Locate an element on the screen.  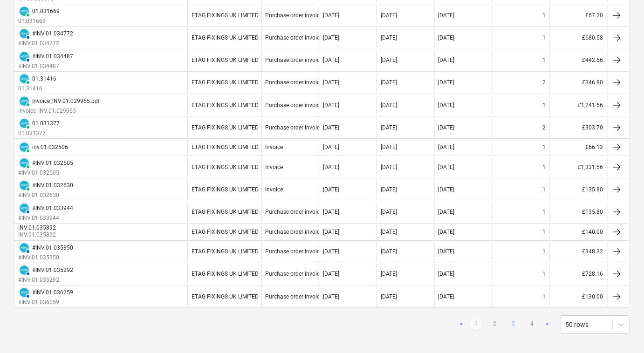
div: £348.32 is located at coordinates (579, 252).